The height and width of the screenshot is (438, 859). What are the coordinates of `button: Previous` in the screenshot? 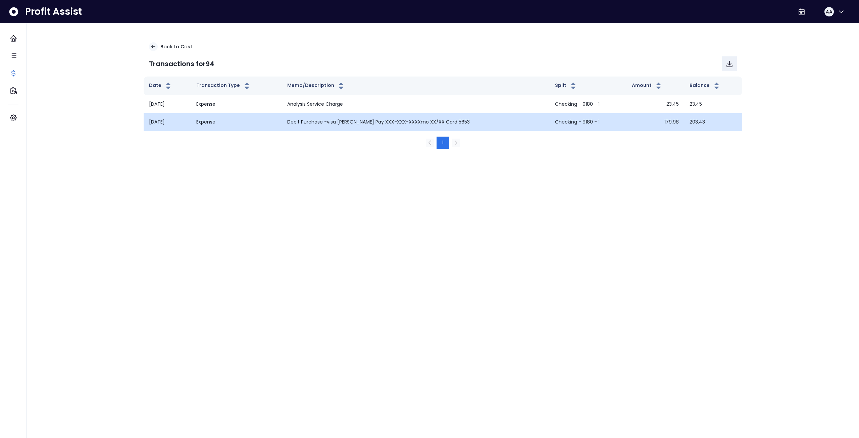 It's located at (430, 143).